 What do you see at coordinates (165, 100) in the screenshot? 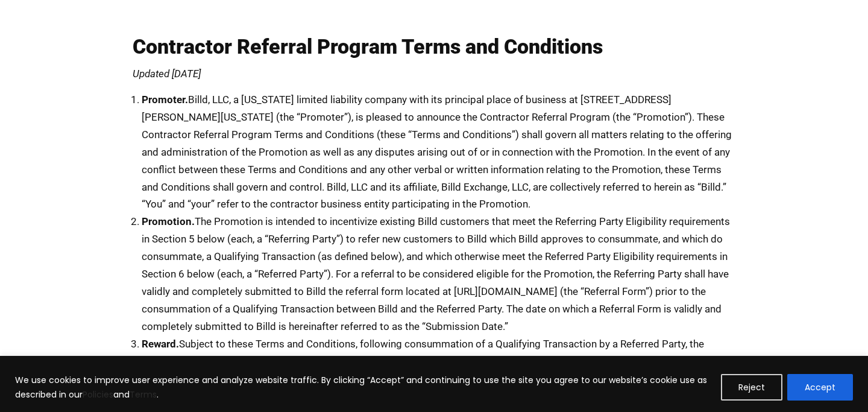
I see `strong: Promoter.` at bounding box center [165, 100].